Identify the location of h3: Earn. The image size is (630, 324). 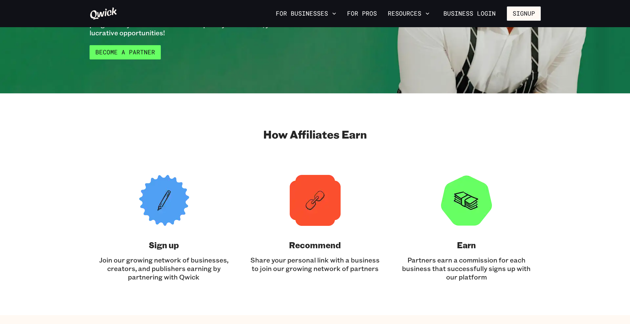
(466, 245).